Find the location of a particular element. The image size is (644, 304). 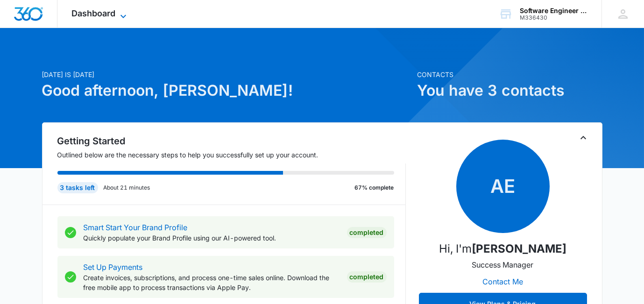

div: 3 tasks left is located at coordinates (78, 188).